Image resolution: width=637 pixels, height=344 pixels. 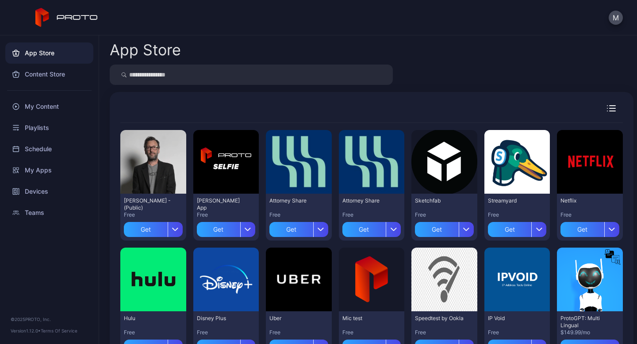 I want to click on div: Teams, so click(x=49, y=213).